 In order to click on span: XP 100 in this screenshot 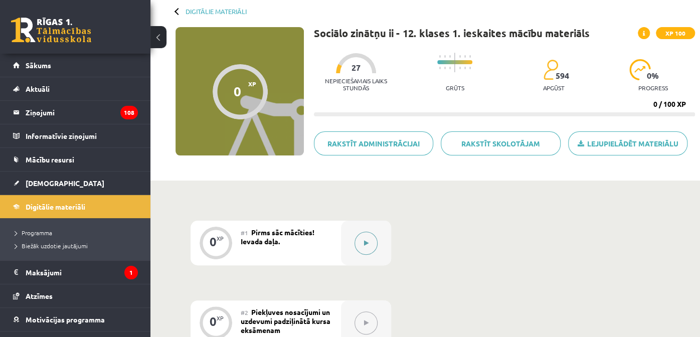, I will do `click(676, 33)`.